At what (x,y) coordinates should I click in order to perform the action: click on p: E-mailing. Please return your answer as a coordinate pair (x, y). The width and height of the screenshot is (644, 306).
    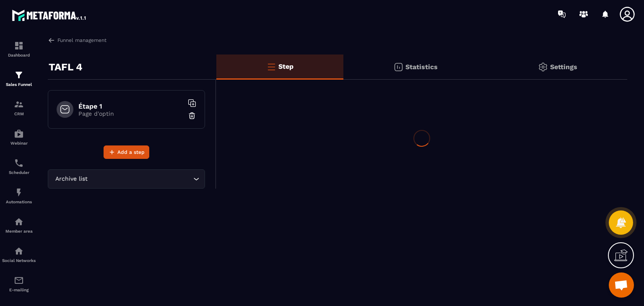
    Looking at the image, I should click on (19, 290).